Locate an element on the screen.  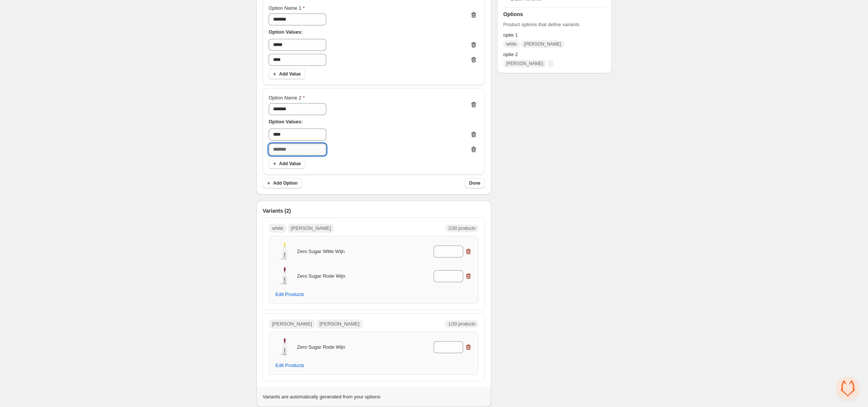
span: Done is located at coordinates (475, 183).